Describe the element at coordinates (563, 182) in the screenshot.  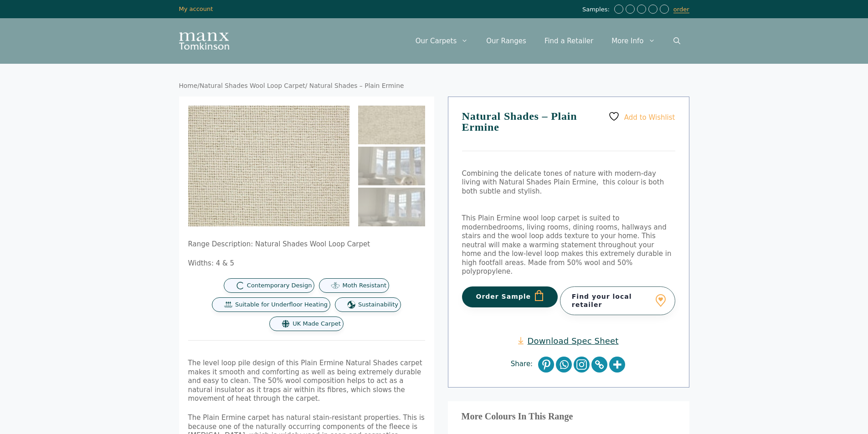
I see `span: Combining the delicate tones of nature with modern-day living with Natural Shades Plain Ermine, t...` at that location.